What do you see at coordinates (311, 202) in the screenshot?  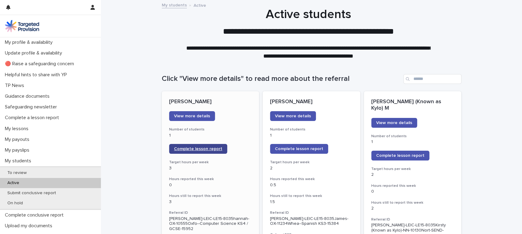 I see `p: 1.5` at bounding box center [311, 202].